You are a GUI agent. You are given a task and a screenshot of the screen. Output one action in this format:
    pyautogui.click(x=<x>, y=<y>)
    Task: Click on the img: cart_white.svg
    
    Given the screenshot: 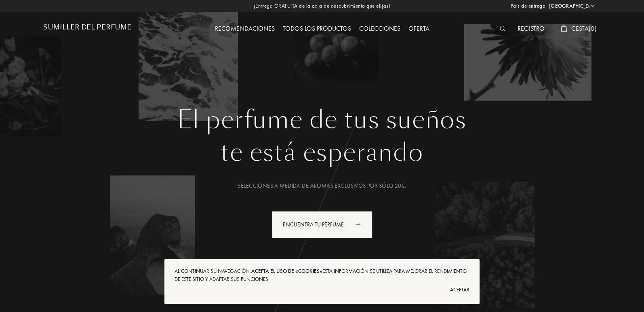 What is the action you would take?
    pyautogui.click(x=564, y=29)
    